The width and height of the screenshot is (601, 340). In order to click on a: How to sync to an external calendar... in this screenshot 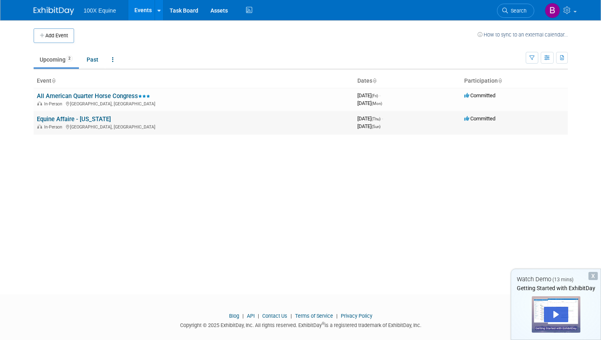, I will do `click(523, 34)`.